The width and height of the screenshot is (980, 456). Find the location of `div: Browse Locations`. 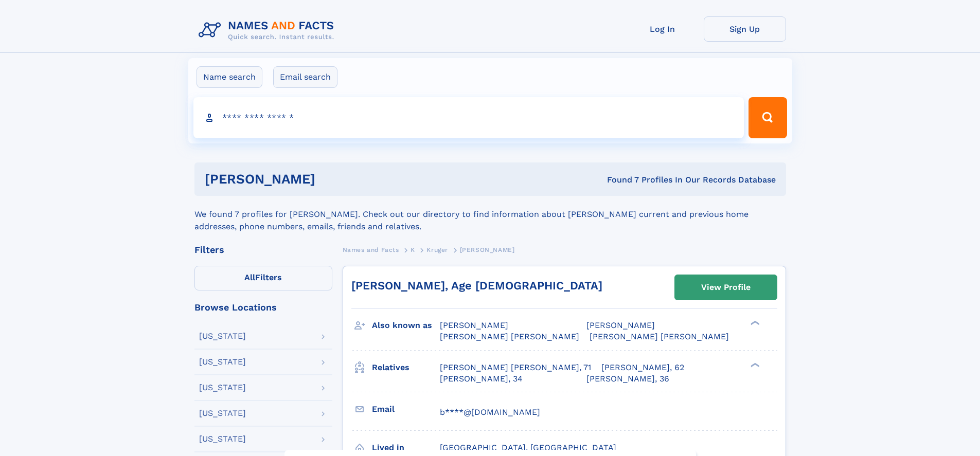

div: Browse Locations is located at coordinates (264, 308).